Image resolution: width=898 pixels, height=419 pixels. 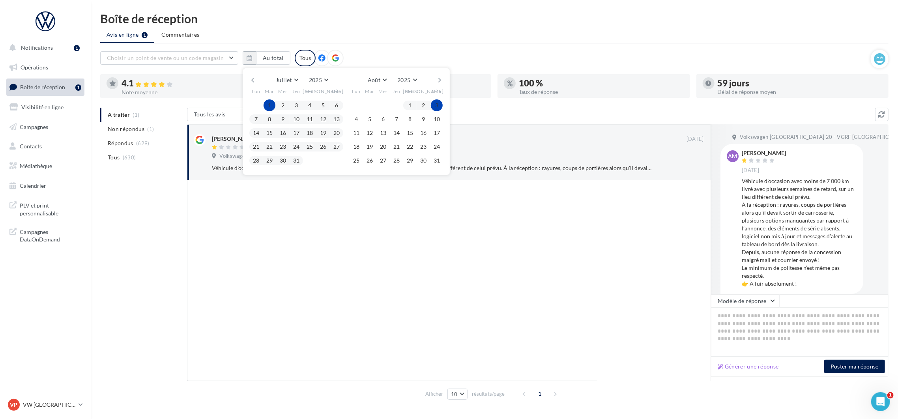 I want to click on span: (1), so click(x=151, y=129).